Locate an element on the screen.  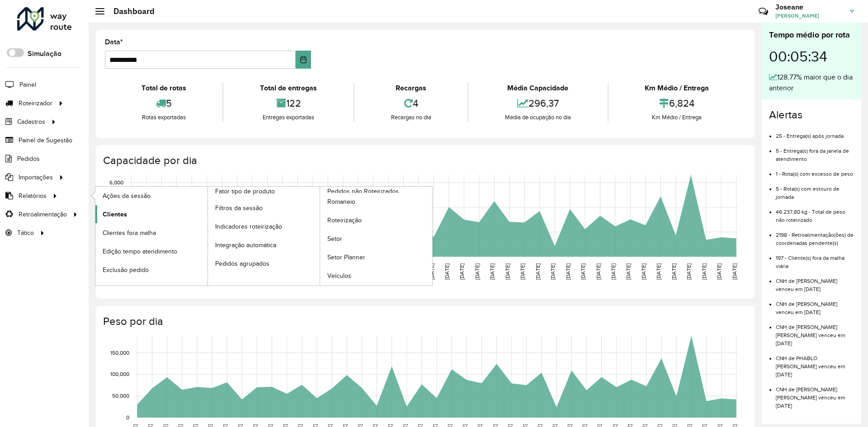
span: Clientes is located at coordinates (115, 214).